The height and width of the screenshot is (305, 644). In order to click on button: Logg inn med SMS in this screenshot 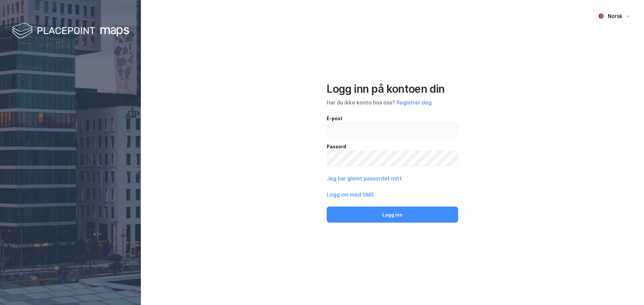, I will do `click(350, 195)`.